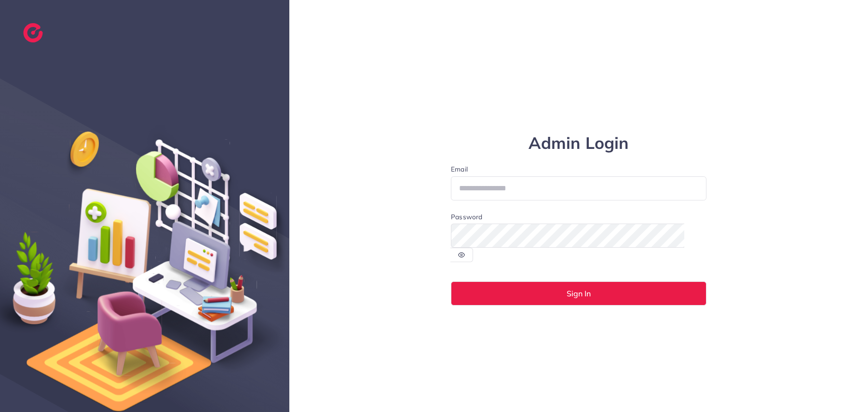 This screenshot has width=868, height=412. I want to click on span: Sign In, so click(578, 294).